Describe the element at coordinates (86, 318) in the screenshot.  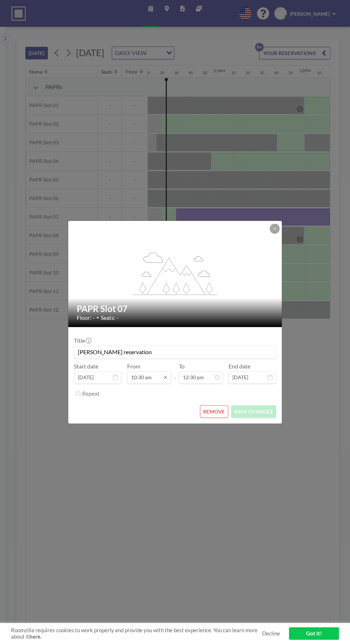
I see `span: Floor: -` at that location.